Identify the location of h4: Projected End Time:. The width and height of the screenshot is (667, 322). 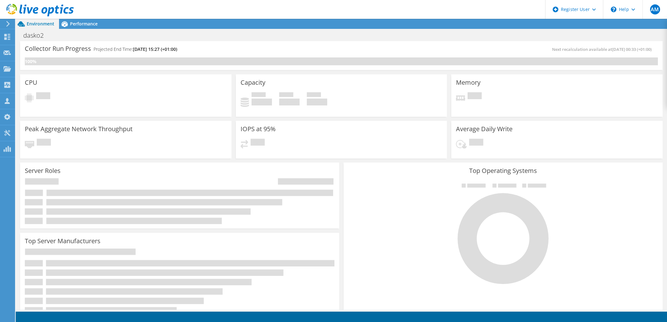
(135, 49).